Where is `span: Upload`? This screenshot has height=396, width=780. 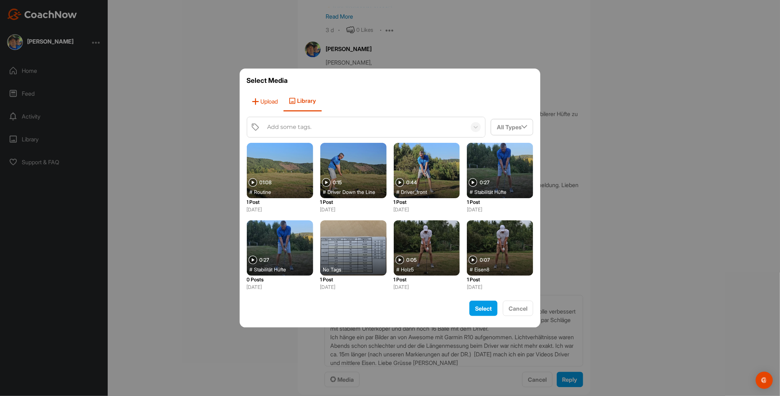
span: Upload is located at coordinates (265, 101).